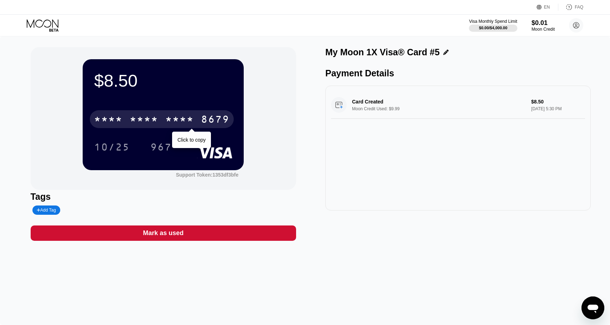 The width and height of the screenshot is (610, 325). What do you see at coordinates (191, 140) in the screenshot?
I see `div: Click to copy` at bounding box center [191, 140].